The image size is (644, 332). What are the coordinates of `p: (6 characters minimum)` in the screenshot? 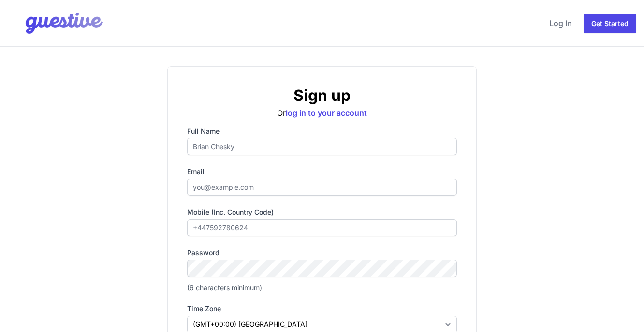 It's located at (322, 288).